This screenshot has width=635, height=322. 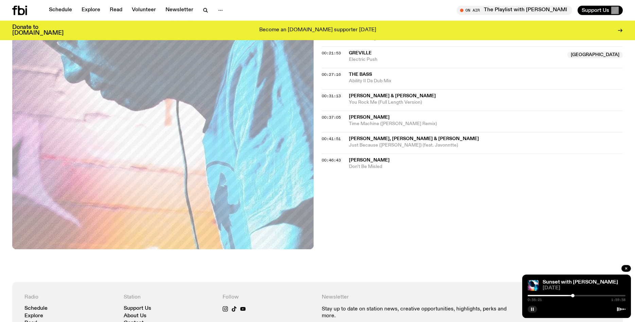 What do you see at coordinates (331, 53) in the screenshot?
I see `button: 00:21:53` at bounding box center [331, 53].